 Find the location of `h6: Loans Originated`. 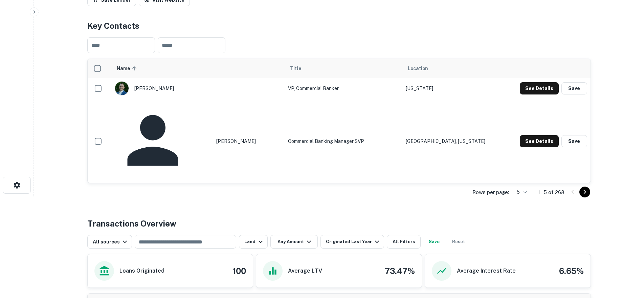

h6: Loans Originated is located at coordinates (142, 271).